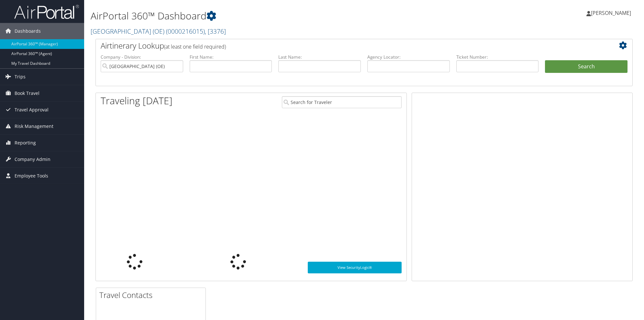  I want to click on span: Book Travel, so click(27, 94).